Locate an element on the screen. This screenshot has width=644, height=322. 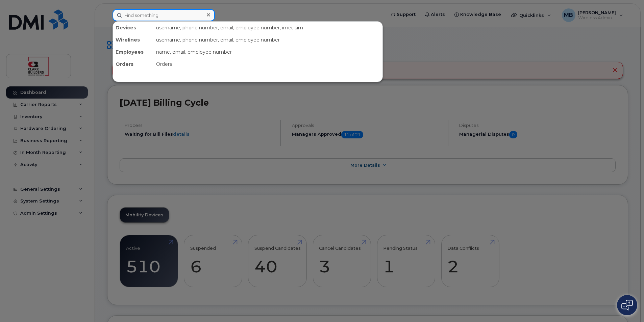
div: name, email, employee number is located at coordinates (268, 52).